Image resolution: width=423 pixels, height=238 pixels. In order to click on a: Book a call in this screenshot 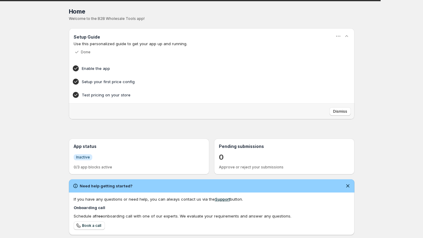, I will do `click(89, 225)`.